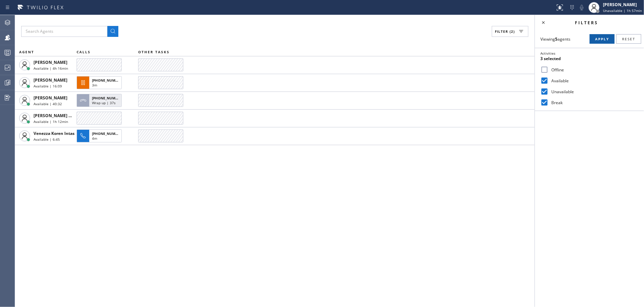 This screenshot has height=307, width=644. Describe the element at coordinates (629, 39) in the screenshot. I see `button: Reset` at that location.